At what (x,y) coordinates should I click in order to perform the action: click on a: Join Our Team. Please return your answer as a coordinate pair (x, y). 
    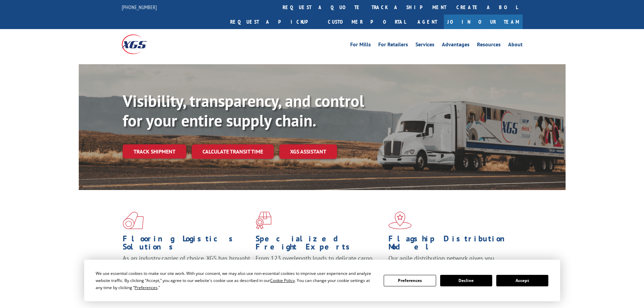
    Looking at the image, I should click on (483, 21).